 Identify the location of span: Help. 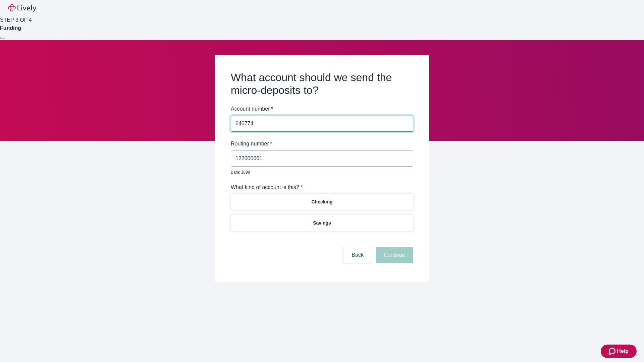
(623, 351).